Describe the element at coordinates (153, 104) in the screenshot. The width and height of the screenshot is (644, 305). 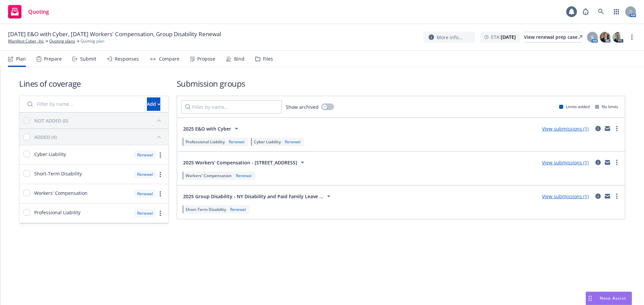
I see `div: Add` at that location.